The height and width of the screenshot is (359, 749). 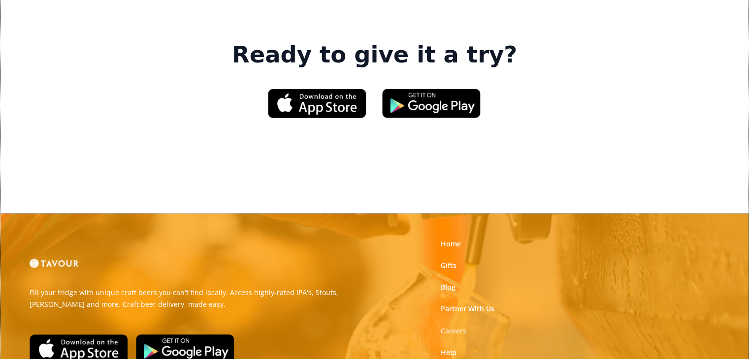 I want to click on strong: Ready to give it a try?, so click(x=374, y=55).